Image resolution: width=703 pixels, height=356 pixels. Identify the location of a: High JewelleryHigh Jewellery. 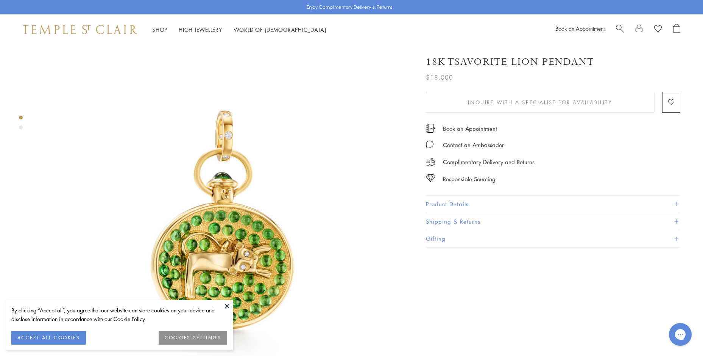
(200, 30).